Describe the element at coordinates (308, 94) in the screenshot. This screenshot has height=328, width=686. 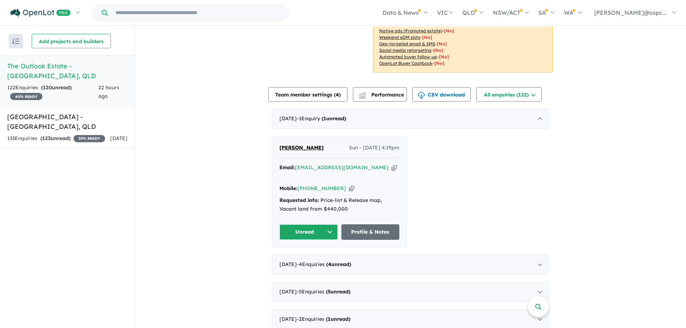
I see `button: Team member settings (4)` at that location.